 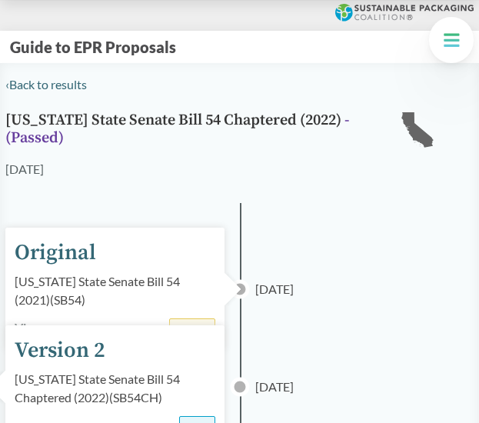 I want to click on a: ‹Back to results, so click(x=46, y=84).